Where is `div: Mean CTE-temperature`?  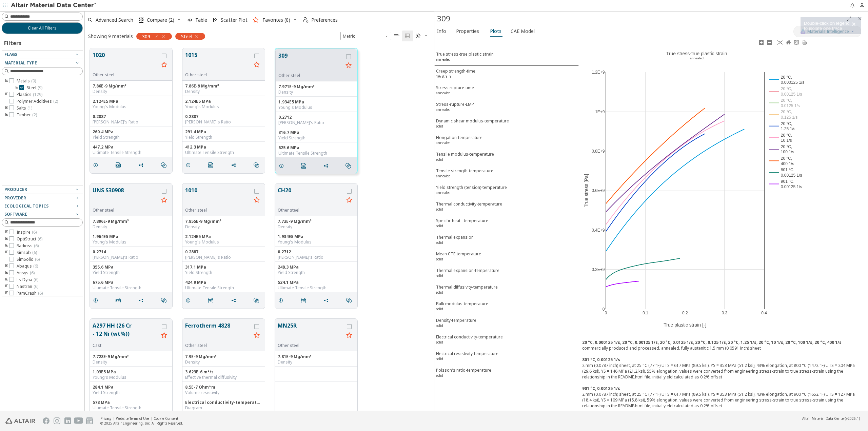 div: Mean CTE-temperature is located at coordinates (459, 257).